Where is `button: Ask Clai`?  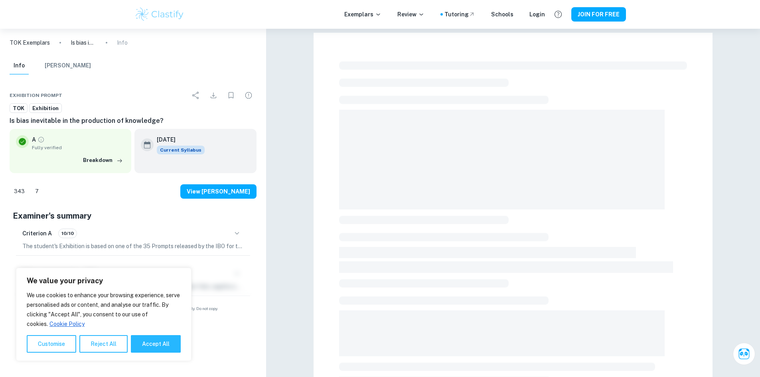
button: Ask Clai is located at coordinates (744, 354).